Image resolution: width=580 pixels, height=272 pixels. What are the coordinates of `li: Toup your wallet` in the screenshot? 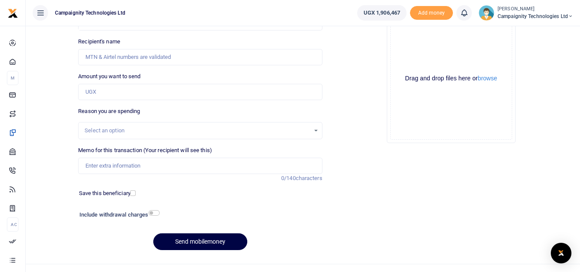 It's located at (431, 13).